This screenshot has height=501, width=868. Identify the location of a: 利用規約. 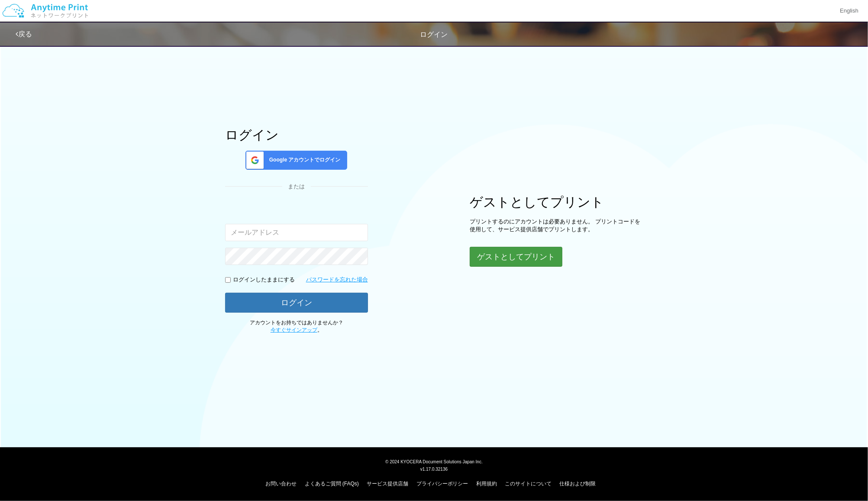
(487, 484).